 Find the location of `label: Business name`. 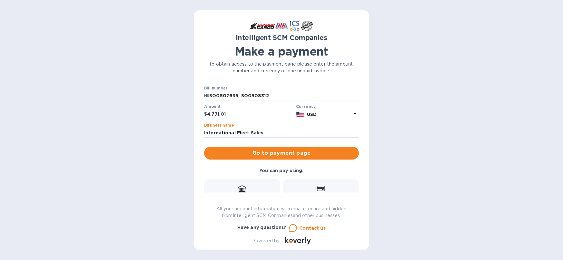

label: Business name is located at coordinates (219, 125).